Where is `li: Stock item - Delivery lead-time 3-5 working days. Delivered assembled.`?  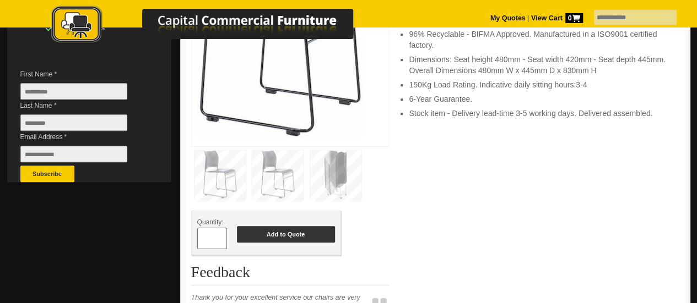 li: Stock item - Delivery lead-time 3-5 working days. Delivered assembled. is located at coordinates (538, 113).